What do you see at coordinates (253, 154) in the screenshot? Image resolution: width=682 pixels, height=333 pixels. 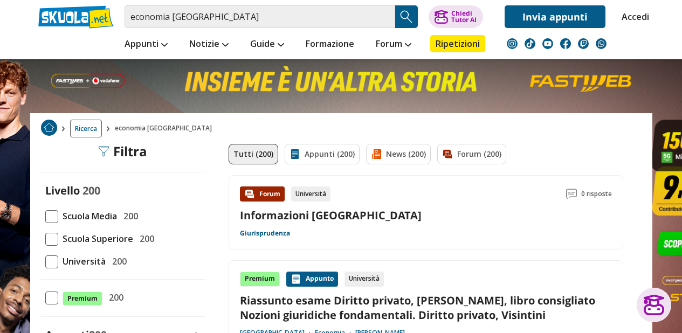 I see `a: Tutti (200)` at bounding box center [253, 154].